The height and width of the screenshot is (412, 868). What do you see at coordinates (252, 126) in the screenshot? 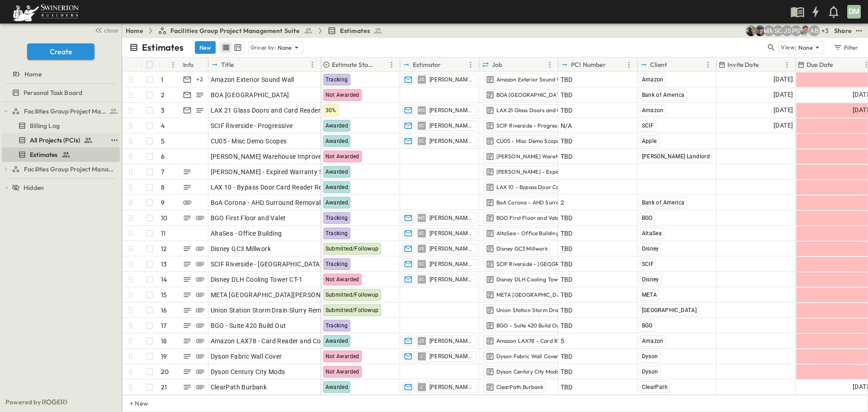
I see `span: SCIF Riverside - Progressive` at bounding box center [252, 126].